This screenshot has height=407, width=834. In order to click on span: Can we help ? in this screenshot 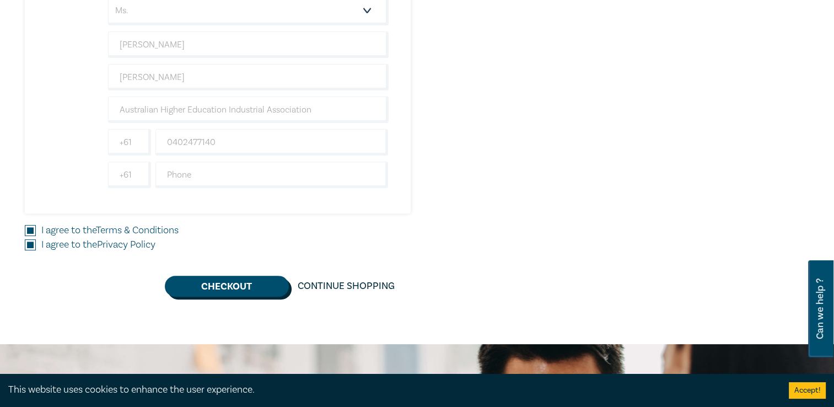, I will do `click(820, 309)`.